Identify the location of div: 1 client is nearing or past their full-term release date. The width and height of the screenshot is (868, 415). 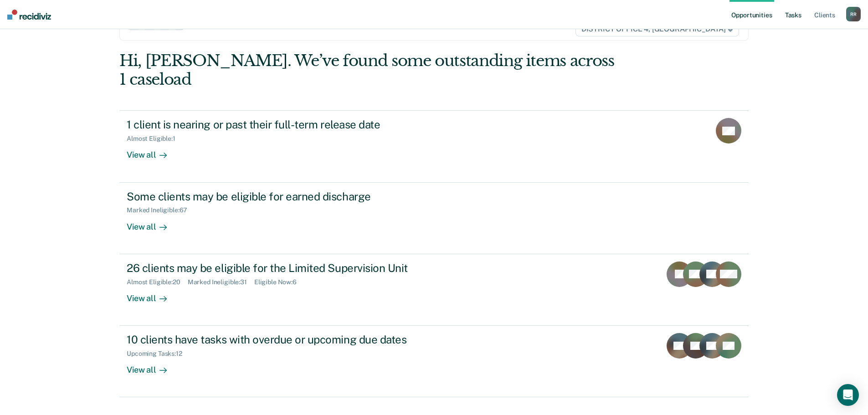
(286, 125).